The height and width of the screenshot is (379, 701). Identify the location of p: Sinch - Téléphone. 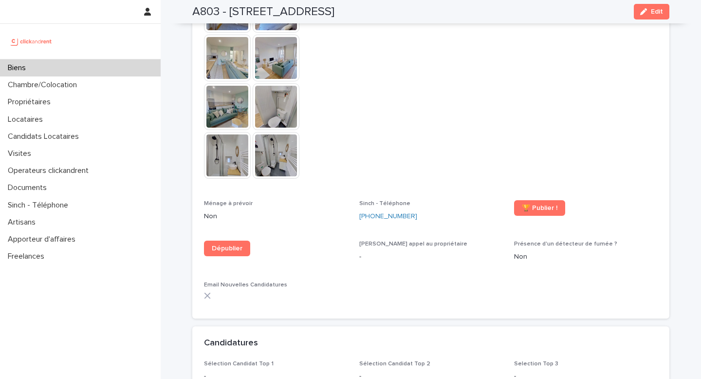
(40, 205).